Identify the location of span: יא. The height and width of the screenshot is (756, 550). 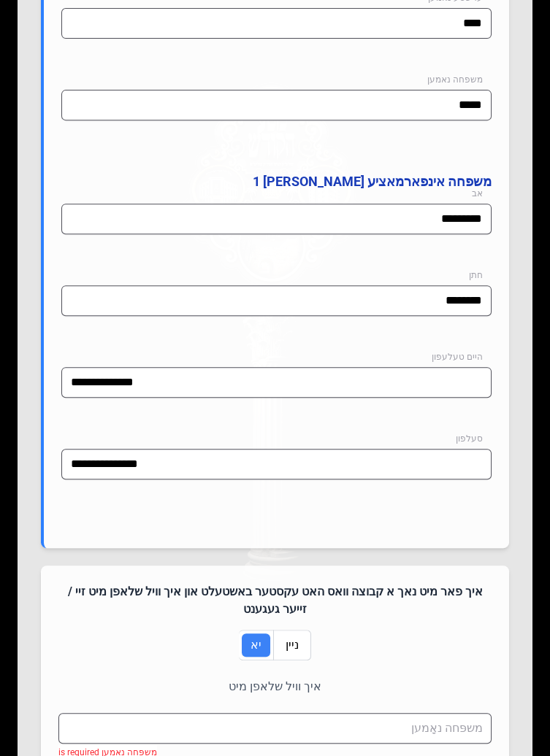
(255, 645).